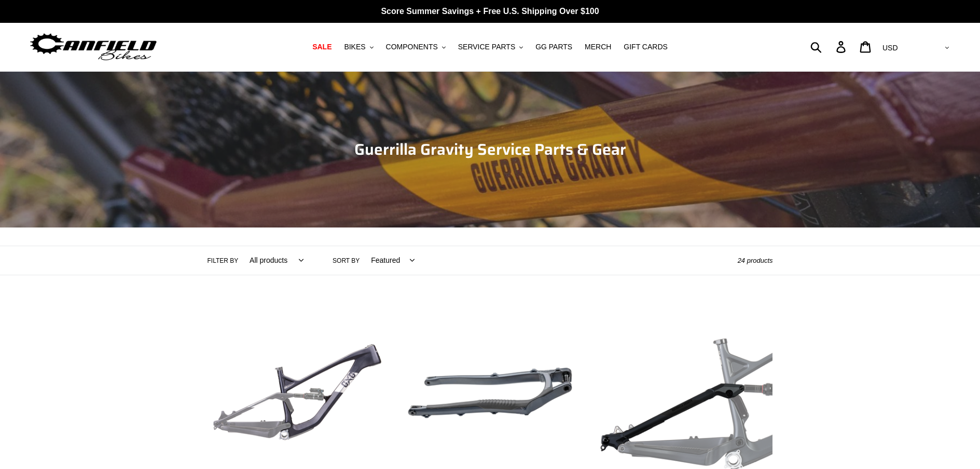 This screenshot has width=980, height=469. I want to click on label: Sort by, so click(346, 261).